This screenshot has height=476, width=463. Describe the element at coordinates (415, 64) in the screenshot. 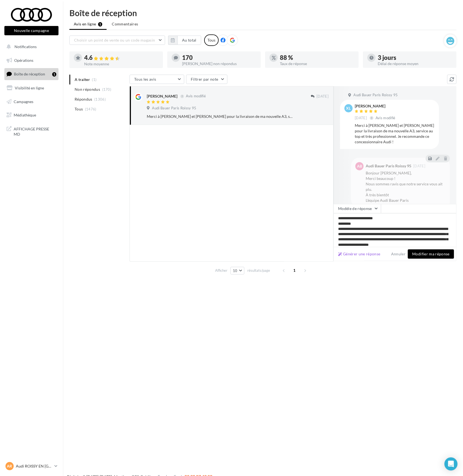

I see `div: Délai de réponse moyen` at that location.